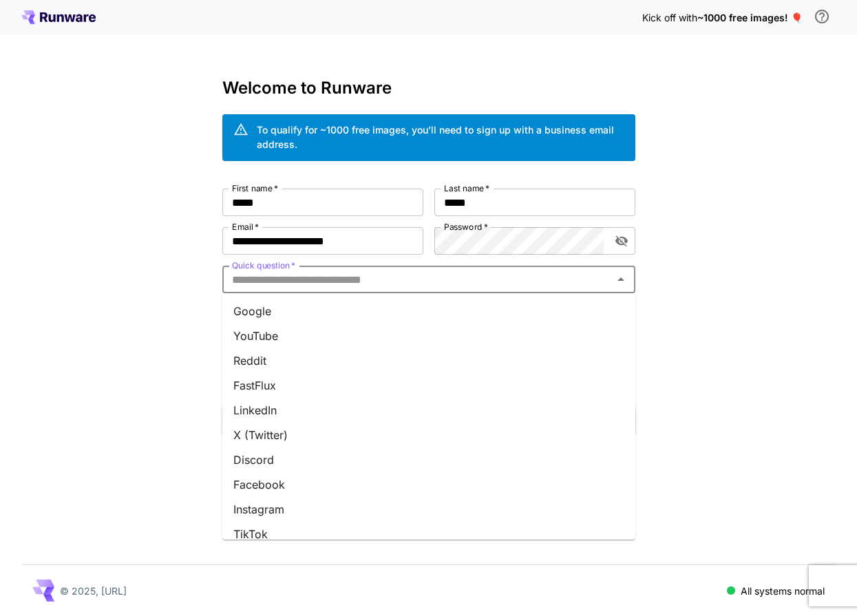 Image resolution: width=857 pixels, height=616 pixels. I want to click on li: Google, so click(428, 311).